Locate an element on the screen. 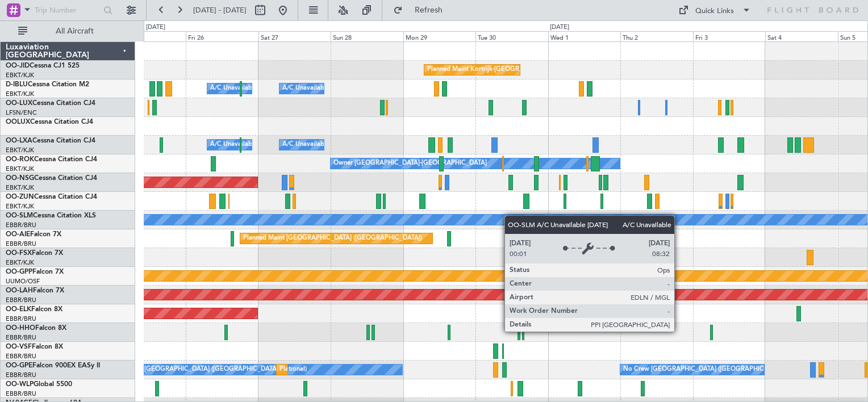 The width and height of the screenshot is (868, 402). div: Thu 2 is located at coordinates (656, 36).